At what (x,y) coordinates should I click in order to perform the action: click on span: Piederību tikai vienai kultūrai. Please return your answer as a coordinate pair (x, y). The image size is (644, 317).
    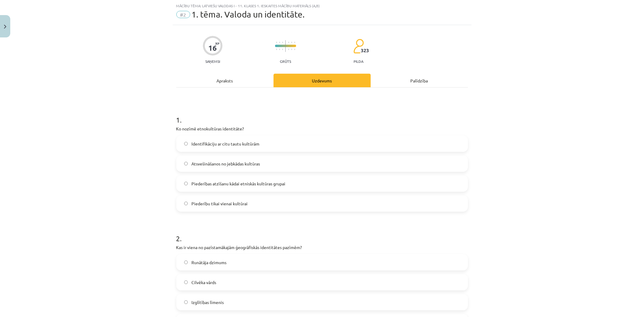
    Looking at the image, I should click on (220, 203).